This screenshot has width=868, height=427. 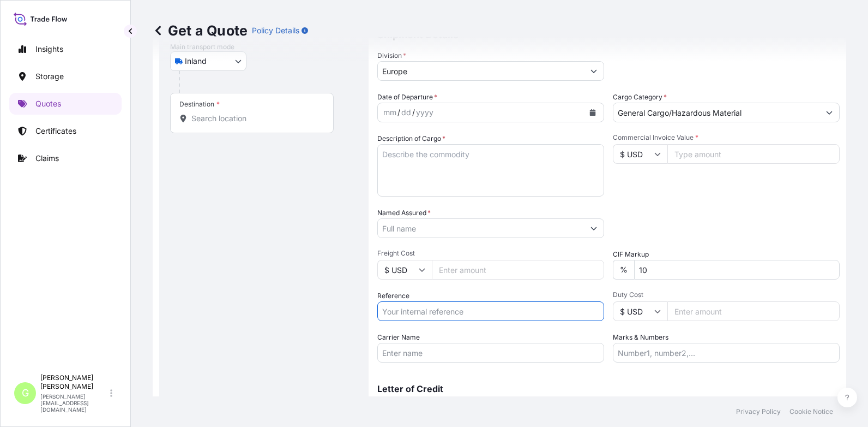 I want to click on label: CIF Markup, so click(x=631, y=254).